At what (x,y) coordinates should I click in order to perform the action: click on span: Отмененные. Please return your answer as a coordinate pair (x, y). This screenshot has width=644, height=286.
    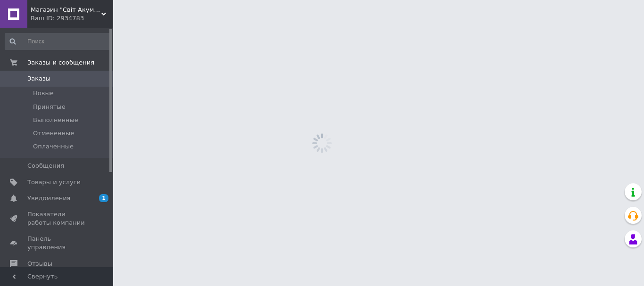
    Looking at the image, I should click on (53, 134).